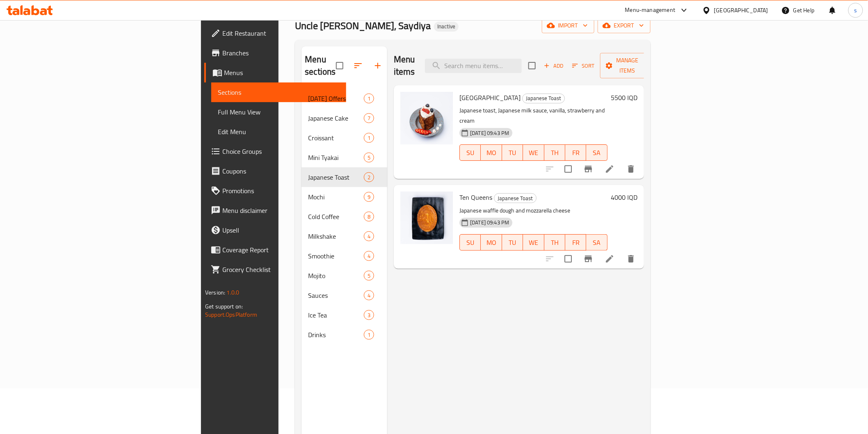  What do you see at coordinates (554, 66) in the screenshot?
I see `span: Add item` at bounding box center [554, 66].